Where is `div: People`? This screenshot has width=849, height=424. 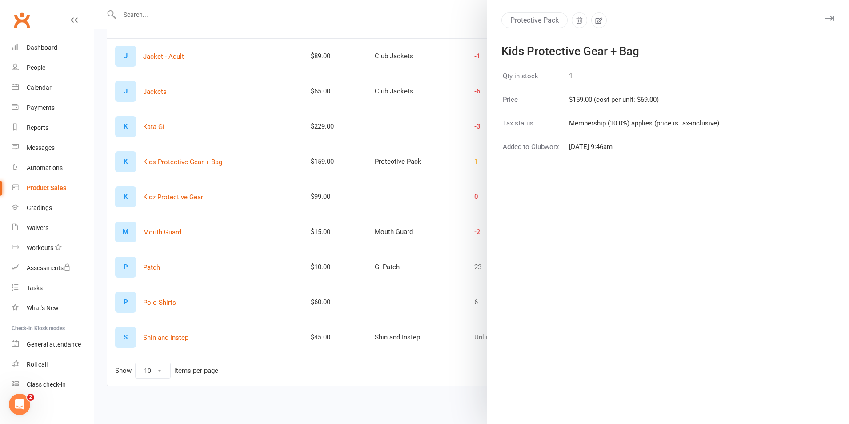
div: People is located at coordinates (36, 68).